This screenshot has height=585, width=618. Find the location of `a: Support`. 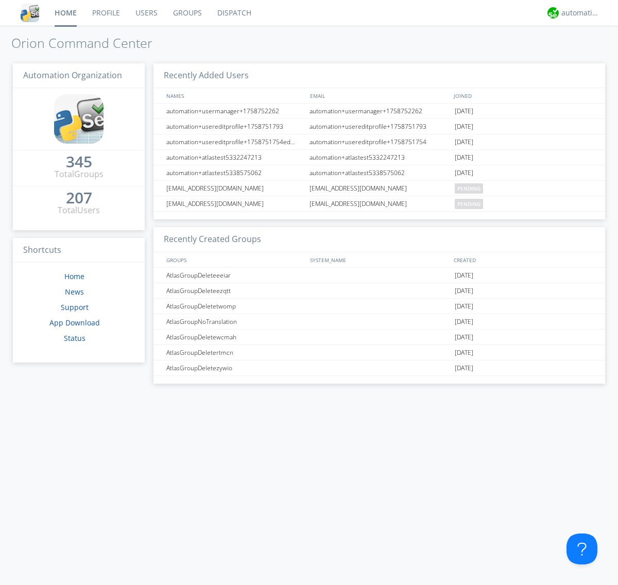

a: Support is located at coordinates (75, 307).